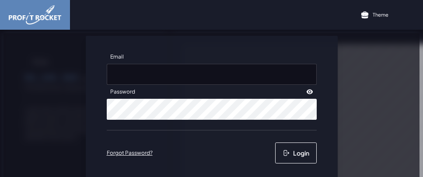 Image resolution: width=423 pixels, height=177 pixels. I want to click on label: Password, so click(122, 92).